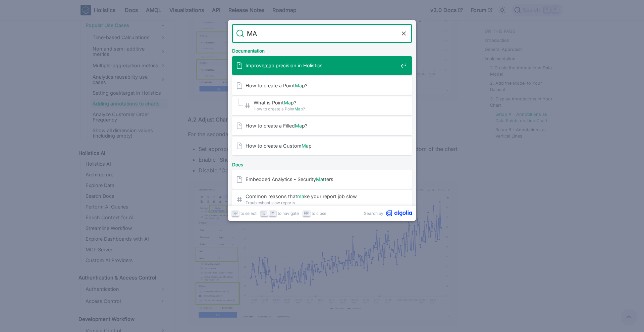 This screenshot has height=332, width=644. What do you see at coordinates (322, 85) in the screenshot?
I see `a: How to create a PointMap?` at bounding box center [322, 85].